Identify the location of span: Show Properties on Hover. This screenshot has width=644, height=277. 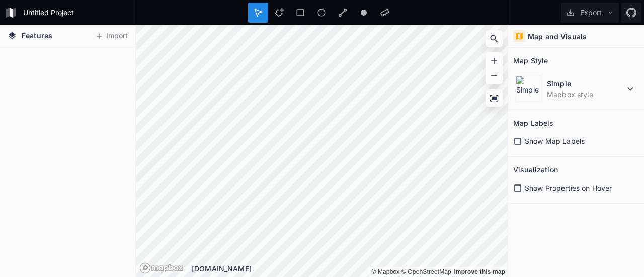
(568, 188).